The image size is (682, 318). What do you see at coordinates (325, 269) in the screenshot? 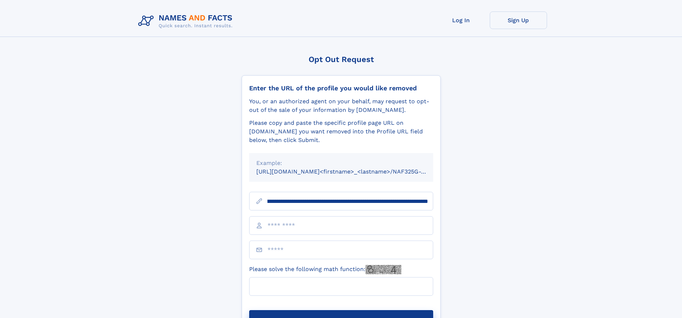
I see `label: Please solve the following math function:` at bounding box center [325, 269].